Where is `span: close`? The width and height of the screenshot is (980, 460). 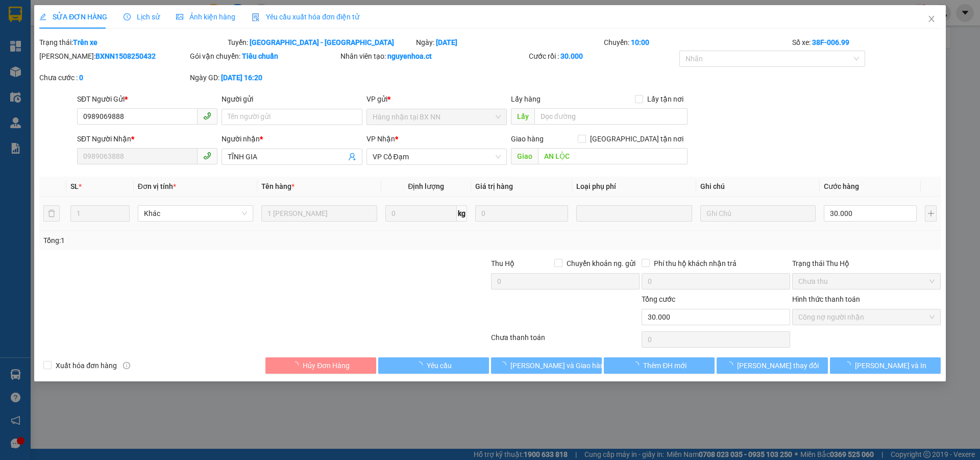 span: close is located at coordinates (932, 19).